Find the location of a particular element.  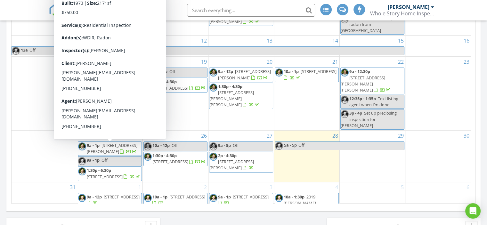

a: Go to September 2, 2025 is located at coordinates (205, 187).